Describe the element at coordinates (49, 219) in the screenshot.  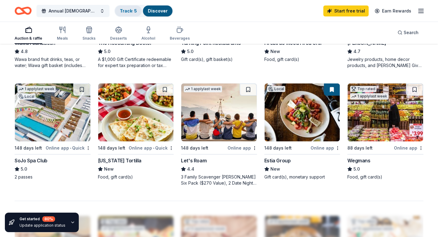
I see `div: 80 %` at that location.